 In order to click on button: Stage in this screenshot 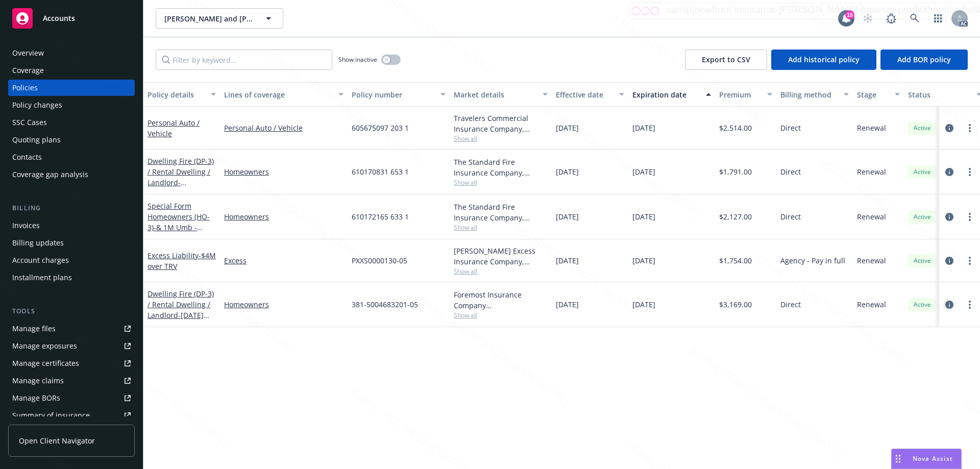, I will do `click(878, 94)`.